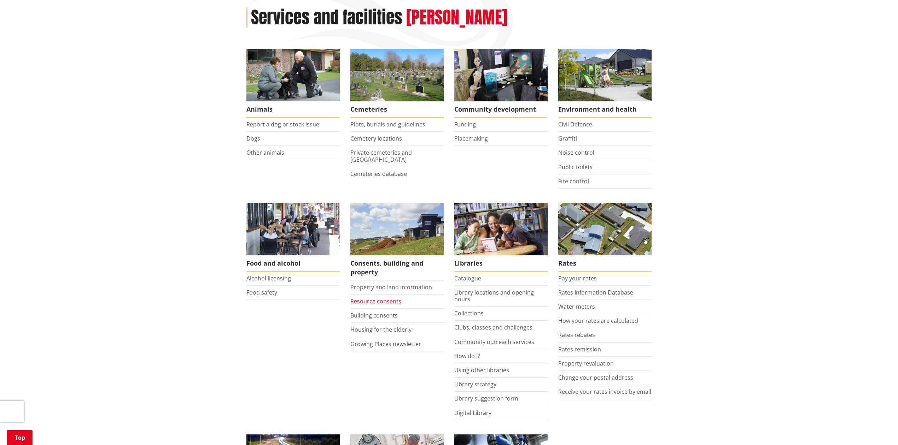 This screenshot has height=445, width=898. What do you see at coordinates (567, 139) in the screenshot?
I see `a: Graffiti` at bounding box center [567, 139].